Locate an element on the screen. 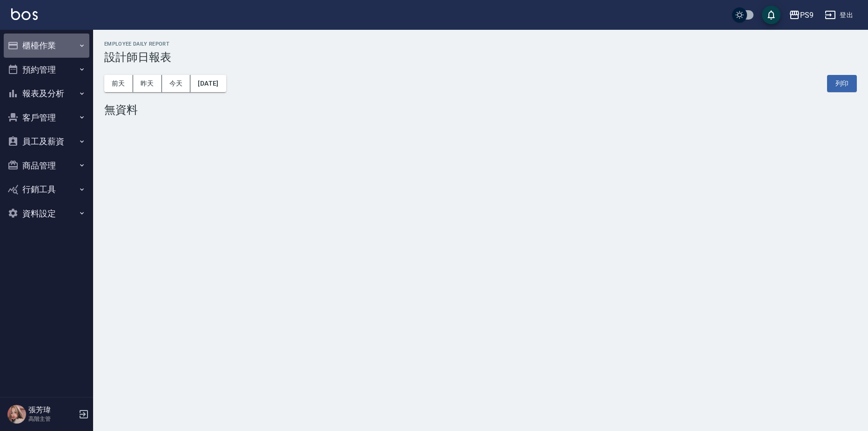 The height and width of the screenshot is (431, 868). button: 前天 is located at coordinates (119, 83).